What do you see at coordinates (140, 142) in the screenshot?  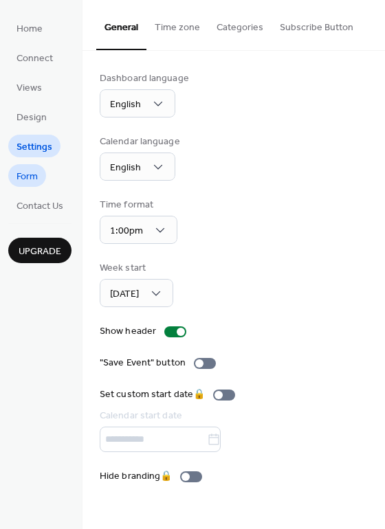 I see `div: Calendar language` at bounding box center [140, 142].